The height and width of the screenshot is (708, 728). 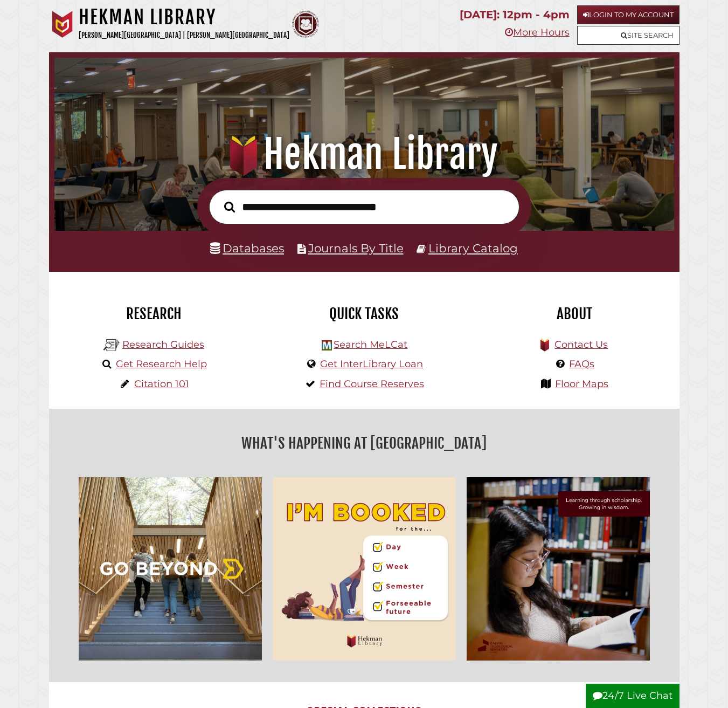 I want to click on img: Learning through scholarship, growing in wisdom., so click(x=558, y=568).